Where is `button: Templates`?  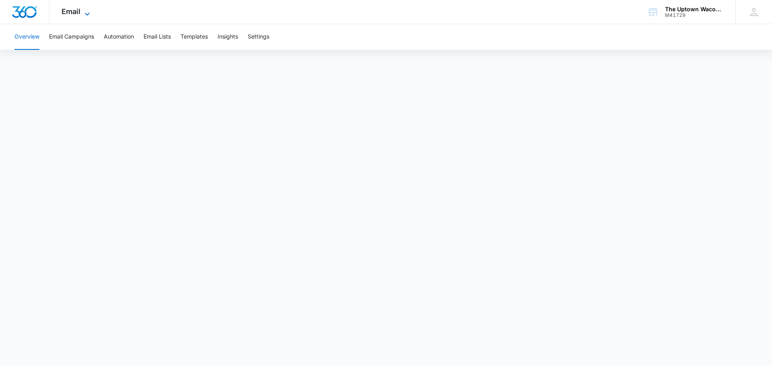
button: Templates is located at coordinates (194, 37).